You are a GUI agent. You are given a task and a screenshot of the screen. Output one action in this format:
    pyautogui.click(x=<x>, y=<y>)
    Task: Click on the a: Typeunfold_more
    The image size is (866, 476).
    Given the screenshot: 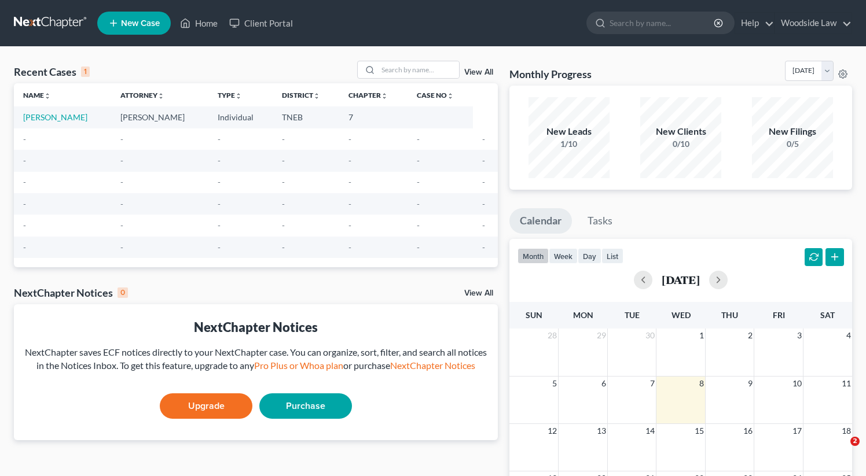 What is the action you would take?
    pyautogui.click(x=230, y=95)
    